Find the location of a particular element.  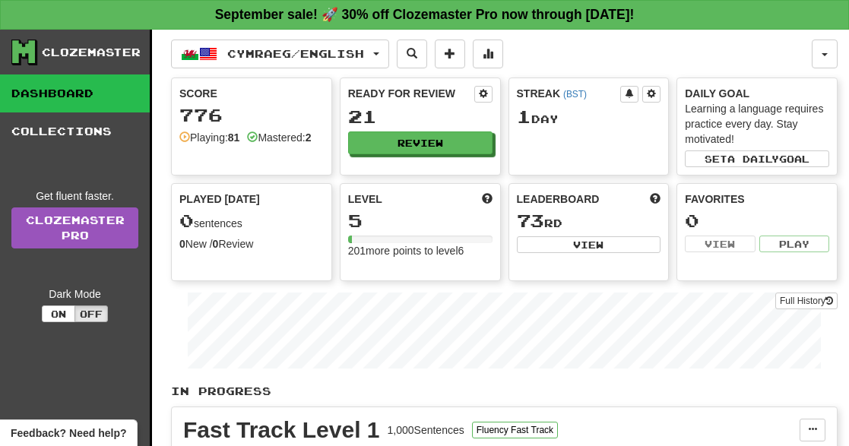

button: Search sentences is located at coordinates (412, 54).